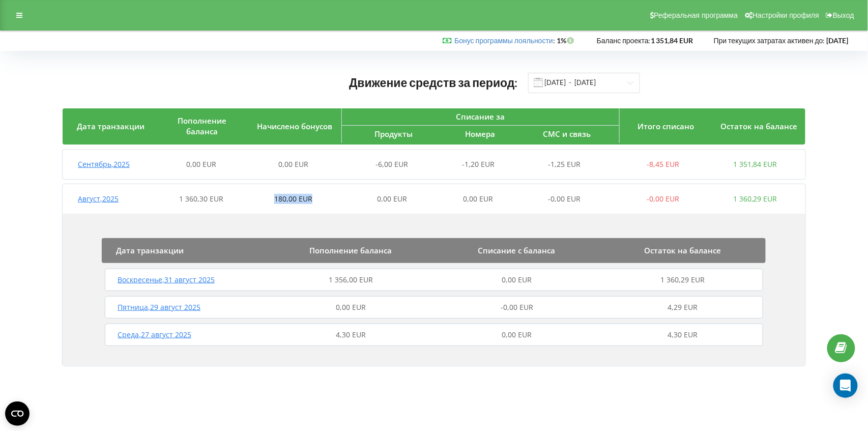  Describe the element at coordinates (786, 15) in the screenshot. I see `span: Настройки профиля` at that location.